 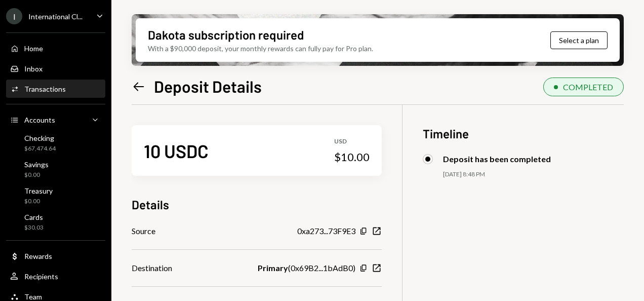 I want to click on div: With a $90,000 deposit, your monthly rewards can fully pay for Pro plan., so click(x=260, y=48).